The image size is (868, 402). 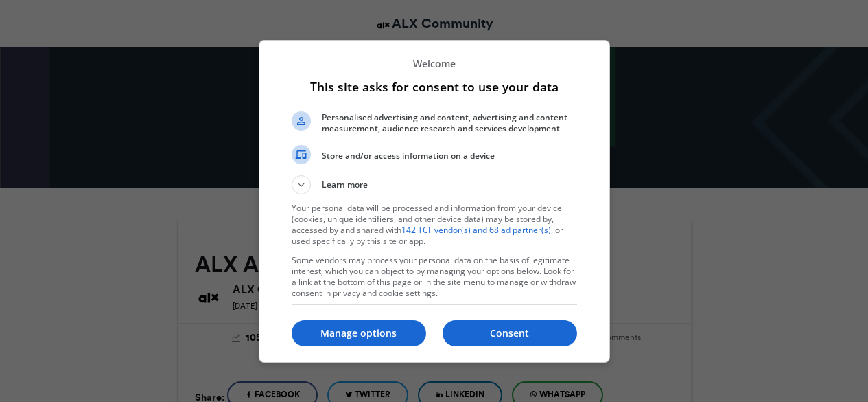 What do you see at coordinates (509, 333) in the screenshot?
I see `p: Consent` at bounding box center [509, 333].